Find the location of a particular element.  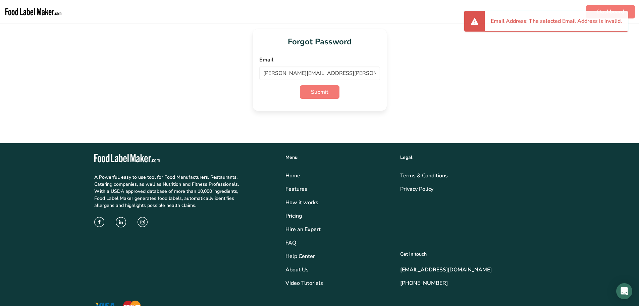

p: A Powerful, easy to use tool for Food Manufacturers, Restaurants, Catering companies, as well as ... is located at coordinates (167, 191).